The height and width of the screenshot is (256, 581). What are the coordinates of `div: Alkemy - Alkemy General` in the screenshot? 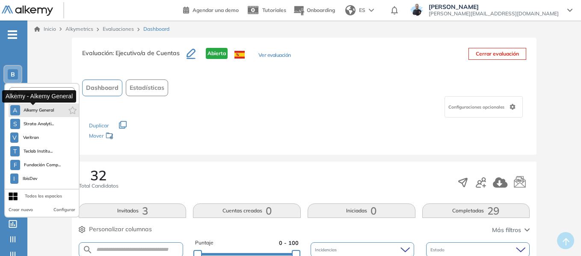 It's located at (39, 96).